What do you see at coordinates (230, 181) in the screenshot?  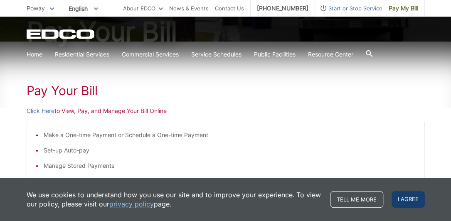 I see `li: Go Paperless` at bounding box center [230, 181].